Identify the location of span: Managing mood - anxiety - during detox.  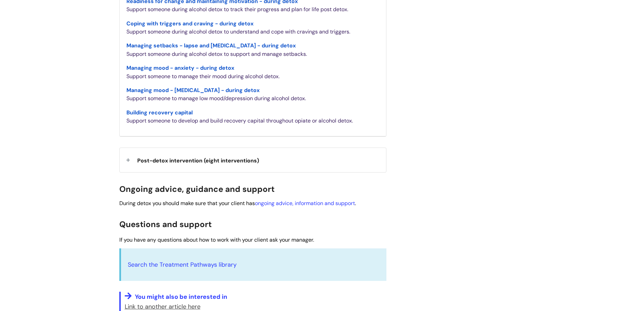
(180, 68).